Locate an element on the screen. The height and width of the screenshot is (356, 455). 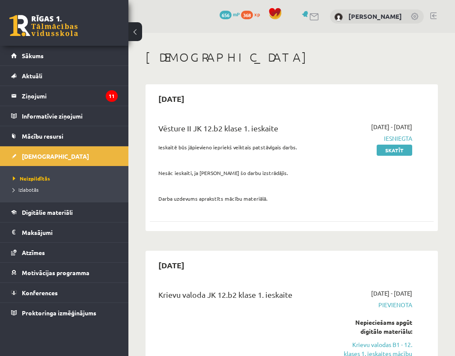
a: Ziņojumi11 is located at coordinates (64, 96).